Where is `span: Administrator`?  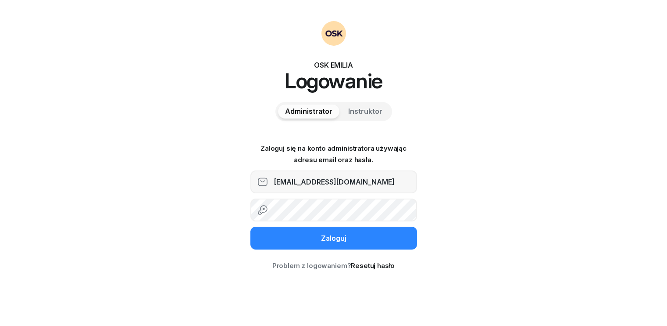
span: Administrator is located at coordinates (309, 111).